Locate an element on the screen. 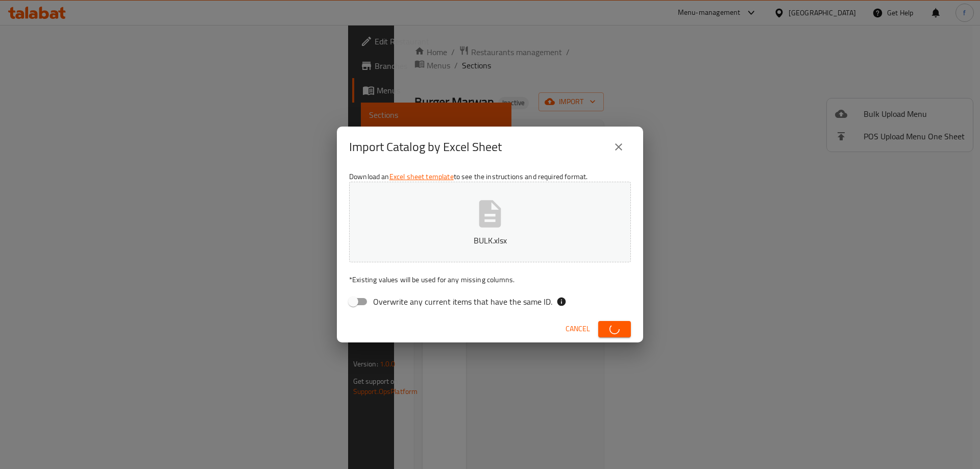 This screenshot has height=469, width=980. p: BULK.xlsx is located at coordinates (490, 240).